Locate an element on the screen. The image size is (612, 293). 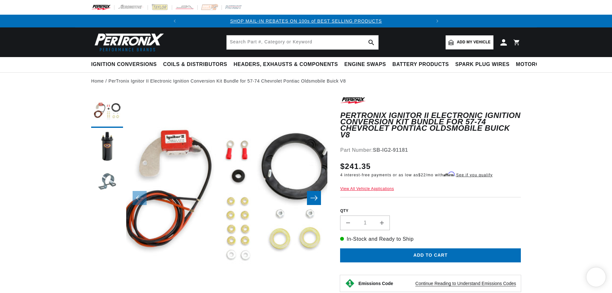
span: Ignition Conversions is located at coordinates (124, 64).